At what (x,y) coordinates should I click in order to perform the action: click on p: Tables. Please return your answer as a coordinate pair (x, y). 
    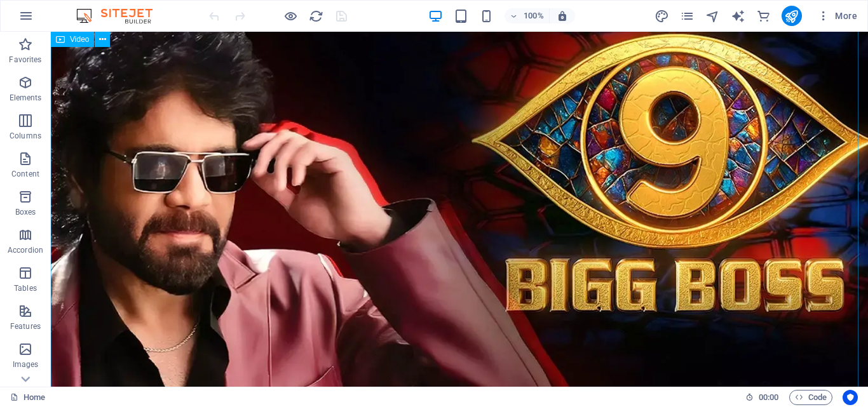
    Looking at the image, I should click on (25, 288).